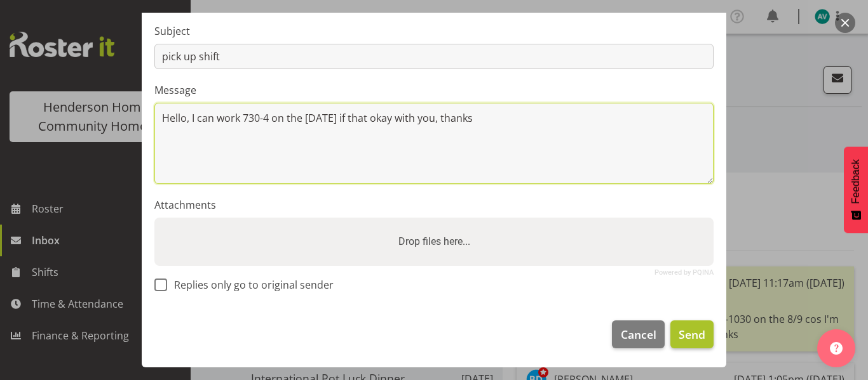 The width and height of the screenshot is (868, 380). Describe the element at coordinates (434, 31) in the screenshot. I see `label: Subject` at that location.